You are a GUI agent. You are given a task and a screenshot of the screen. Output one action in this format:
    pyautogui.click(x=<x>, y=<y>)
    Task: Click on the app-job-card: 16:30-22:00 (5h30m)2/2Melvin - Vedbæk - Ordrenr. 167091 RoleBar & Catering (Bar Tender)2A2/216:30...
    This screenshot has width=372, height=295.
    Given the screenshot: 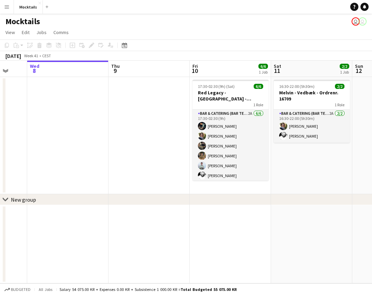 What is the action you would take?
    pyautogui.click(x=312, y=111)
    